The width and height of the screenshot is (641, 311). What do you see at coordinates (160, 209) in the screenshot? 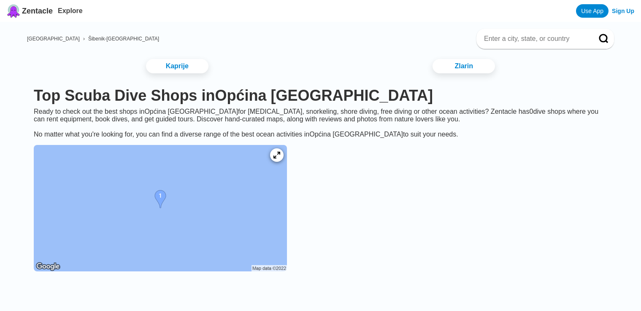
I see `a: Općina Šibenik dive site map` at bounding box center [160, 209].